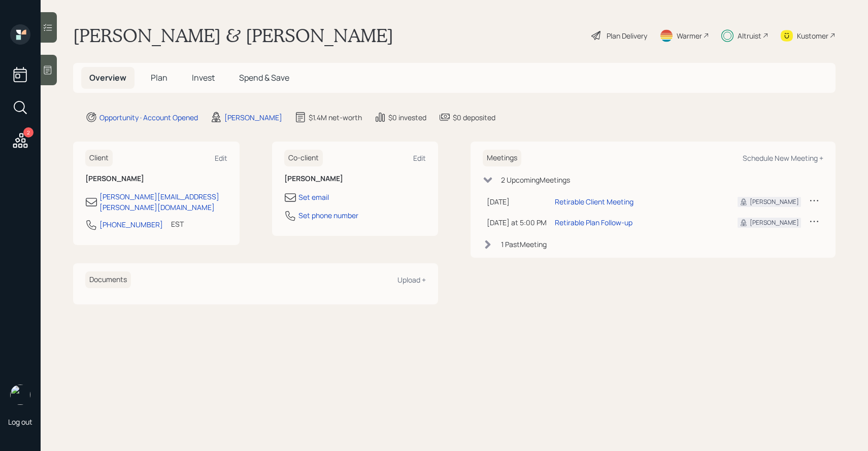 This screenshot has width=868, height=451. What do you see at coordinates (749, 36) in the screenshot?
I see `div: Altruist` at bounding box center [749, 36].